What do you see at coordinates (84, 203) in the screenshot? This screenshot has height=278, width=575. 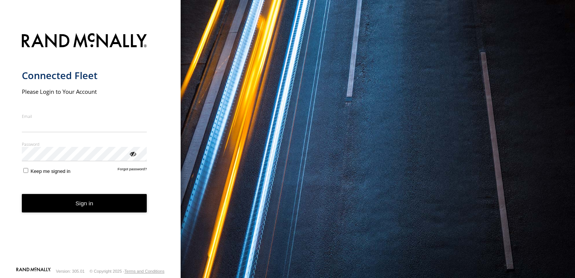 I see `button: Sign in` at bounding box center [84, 203].